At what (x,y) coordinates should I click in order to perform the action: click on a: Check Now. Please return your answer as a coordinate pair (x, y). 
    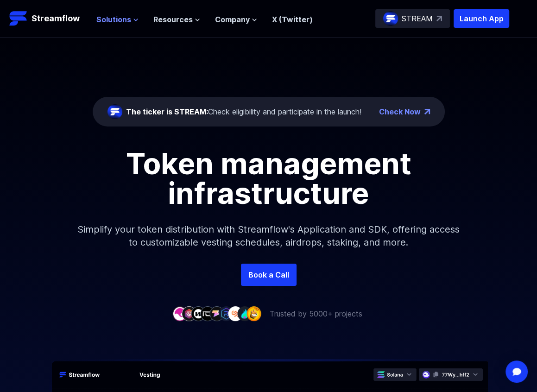
    Looking at the image, I should click on (400, 112).